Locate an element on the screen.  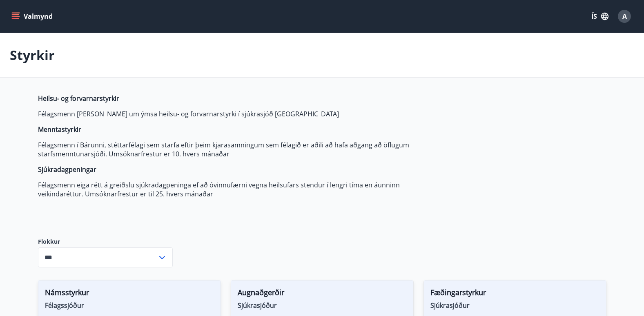
strong: Menntastyrkir is located at coordinates (60, 129).